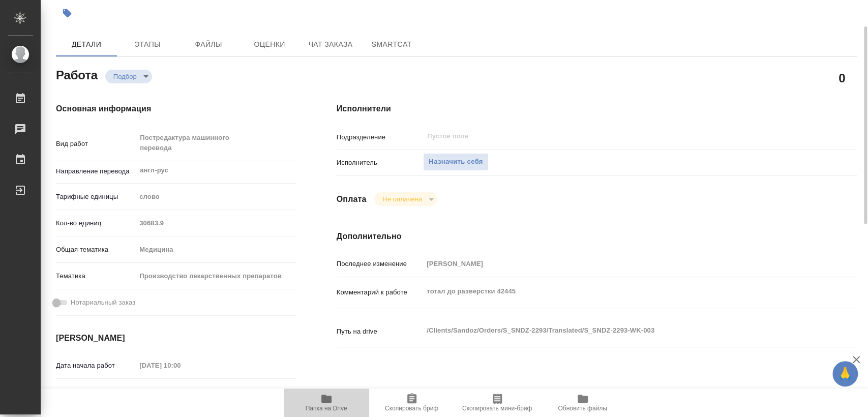 This screenshot has width=868, height=417. What do you see at coordinates (380, 264) in the screenshot?
I see `p: Последнее изменение` at bounding box center [380, 264].